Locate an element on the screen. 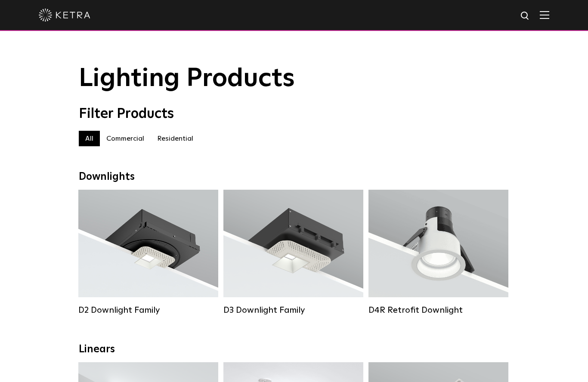 This screenshot has height=382, width=588. span: Lighting Products is located at coordinates (187, 79).